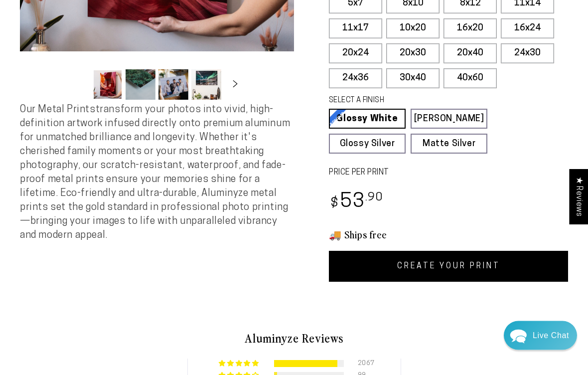 The width and height of the screenshot is (588, 375). I want to click on div: 2067, so click(364, 364).